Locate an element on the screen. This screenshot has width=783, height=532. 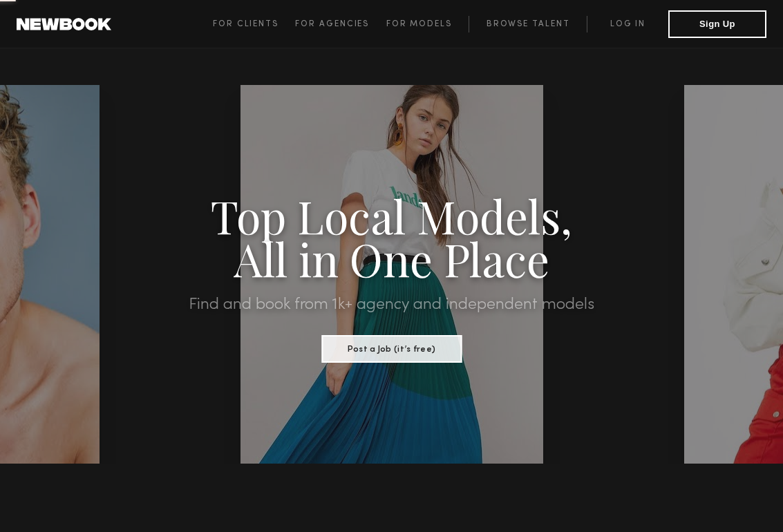
h1: Top Local Models, All in One Place is located at coordinates (391, 237).